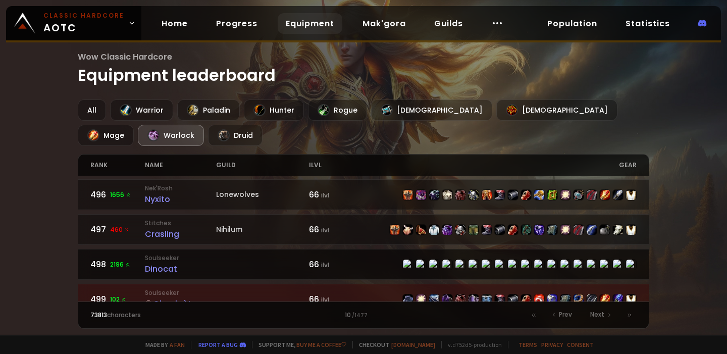 This screenshot has height=354, width=727. Describe the element at coordinates (299, 344) in the screenshot. I see `span: Support me,` at that location.